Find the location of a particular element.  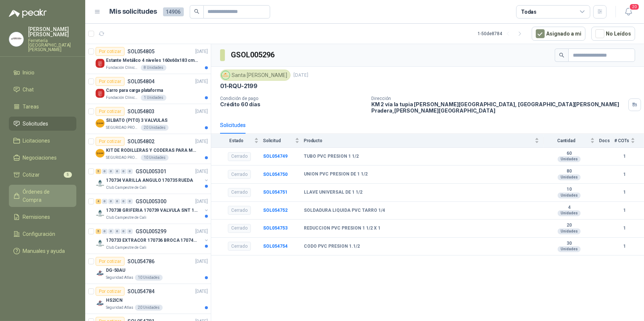

a: SOL054749 is located at coordinates (275, 156).